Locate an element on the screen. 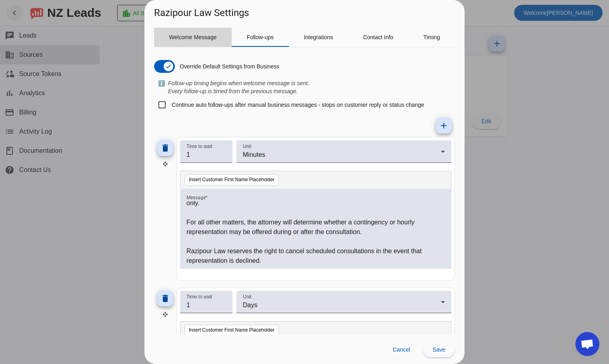 Image resolution: width=609 pixels, height=364 pixels. span: ℹ️ is located at coordinates (161, 87).